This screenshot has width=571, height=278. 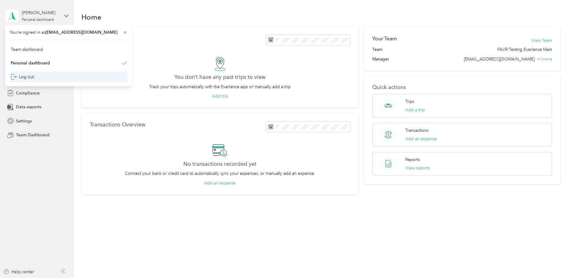 What do you see at coordinates (19, 271) in the screenshot?
I see `div: Help center` at bounding box center [19, 271].